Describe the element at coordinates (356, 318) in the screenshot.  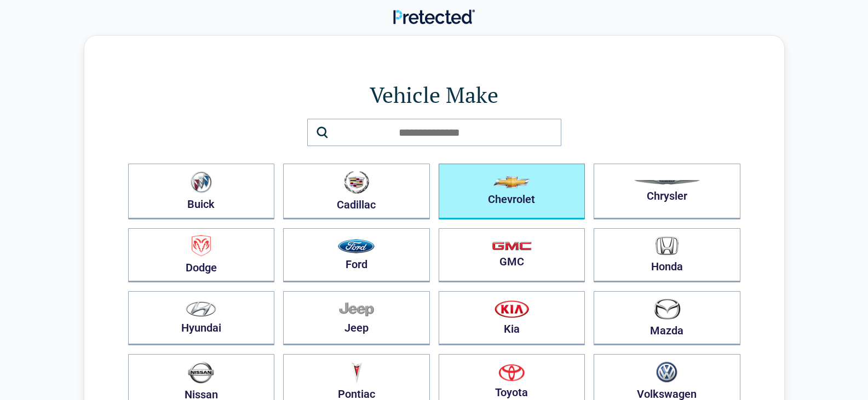
I see `button: Jeep` at that location.